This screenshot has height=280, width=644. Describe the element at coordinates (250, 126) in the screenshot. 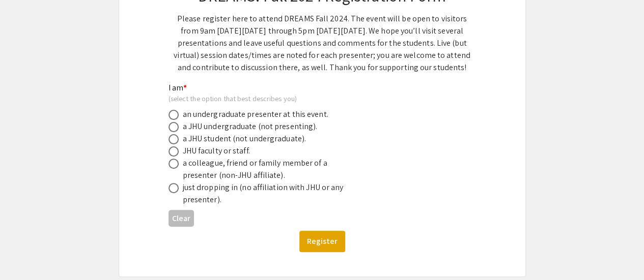

I see `div: a JHU undergraduate (not presenting).` at that location.